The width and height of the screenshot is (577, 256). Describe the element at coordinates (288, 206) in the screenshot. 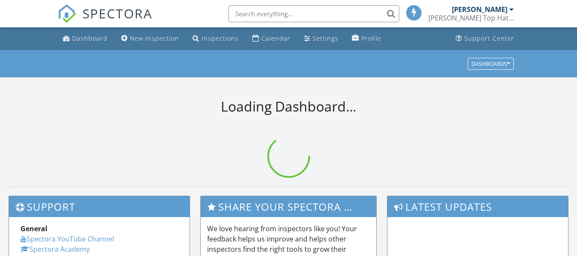

I see `h3: Share Your Spectora Experience` at that location.